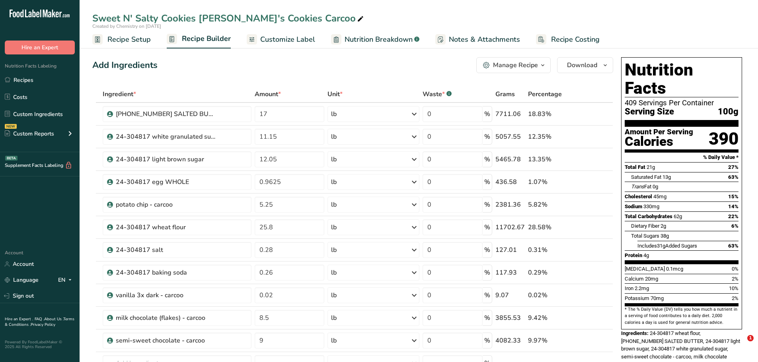 This screenshot has height=362, width=758. Describe the element at coordinates (637, 298) in the screenshot. I see `span: Potassium` at that location.